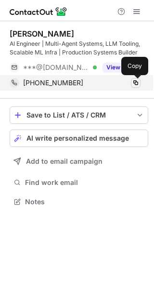  I want to click on button: Reveal Button, so click(121, 67).